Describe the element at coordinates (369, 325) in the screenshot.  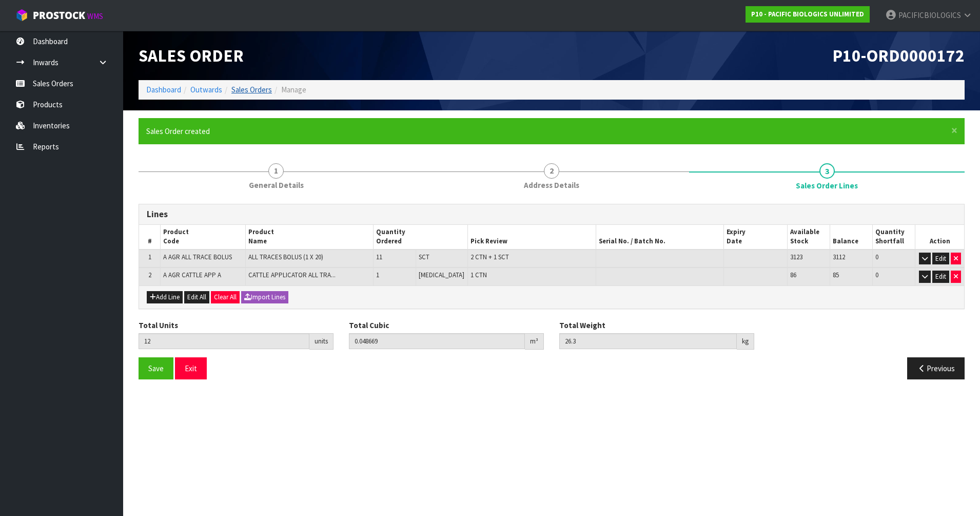
I see `label: Total Cubic` at that location.